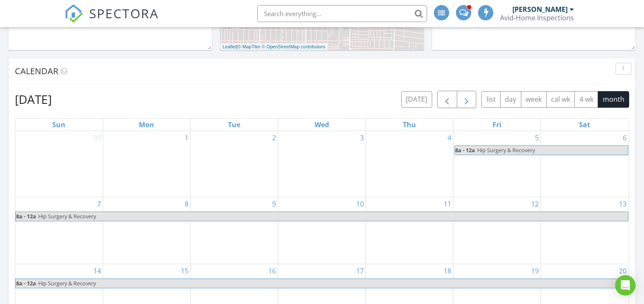  I want to click on input: Search everything..., so click(342, 14).